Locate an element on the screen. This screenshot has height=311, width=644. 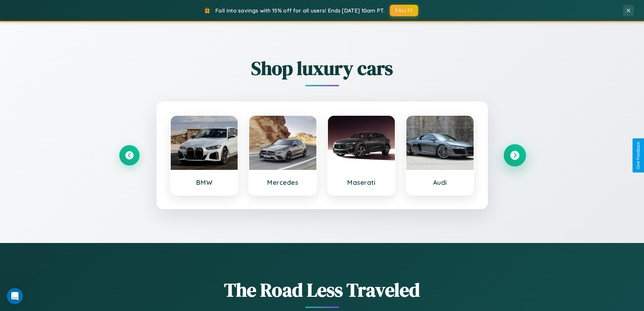
button: FALL15 is located at coordinates (404, 11).